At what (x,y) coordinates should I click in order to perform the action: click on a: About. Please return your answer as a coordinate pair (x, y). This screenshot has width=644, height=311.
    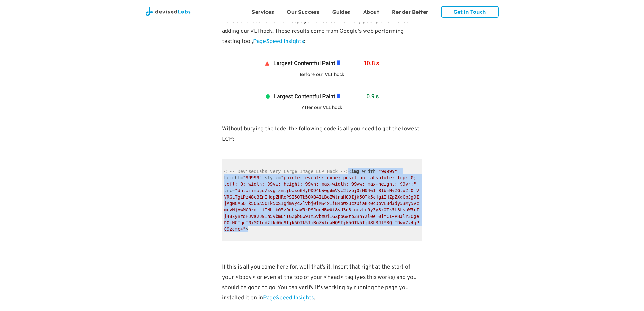
    Looking at the image, I should click on (371, 11).